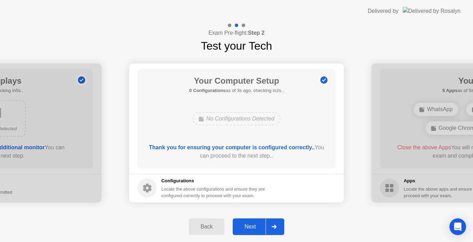  Describe the element at coordinates (232, 147) in the screenshot. I see `b: Thank you for ensuring your computer is configured correctly..` at that location.